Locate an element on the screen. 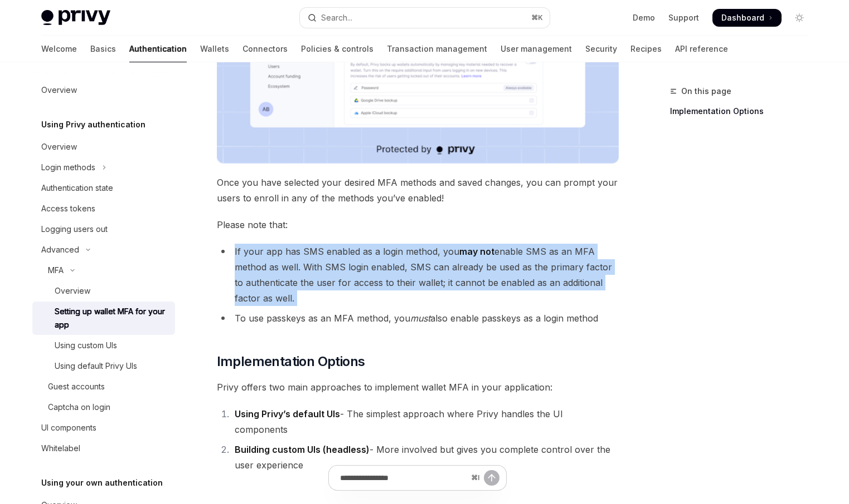 The height and width of the screenshot is (504, 849). a: Demo is located at coordinates (643, 17).